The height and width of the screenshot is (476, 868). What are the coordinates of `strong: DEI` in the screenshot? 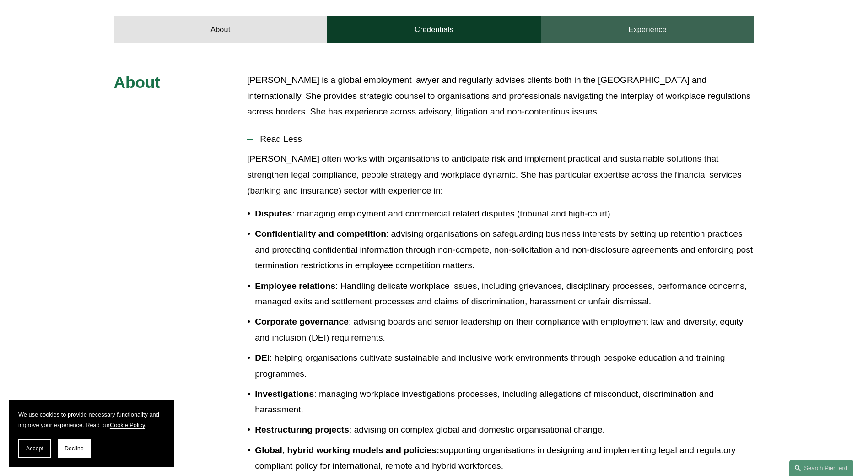 It's located at (262, 357).